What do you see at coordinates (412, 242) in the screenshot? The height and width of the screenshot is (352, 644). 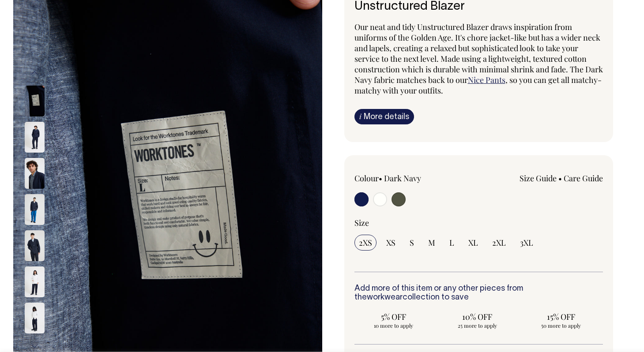 I see `input: S` at bounding box center [412, 242].